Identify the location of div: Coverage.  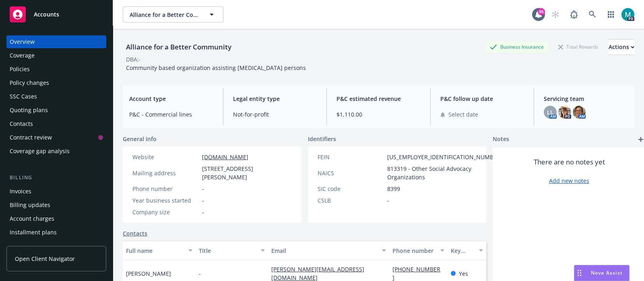
(22, 55).